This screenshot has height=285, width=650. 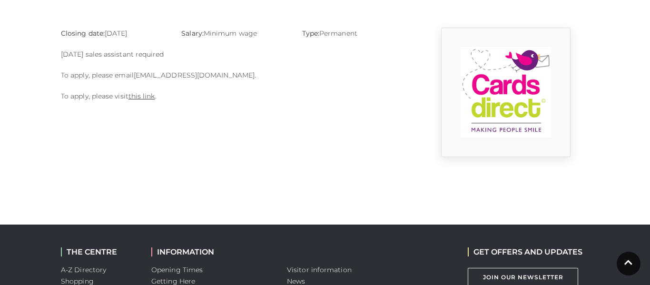 I want to click on p: Minimum wage, so click(x=234, y=33).